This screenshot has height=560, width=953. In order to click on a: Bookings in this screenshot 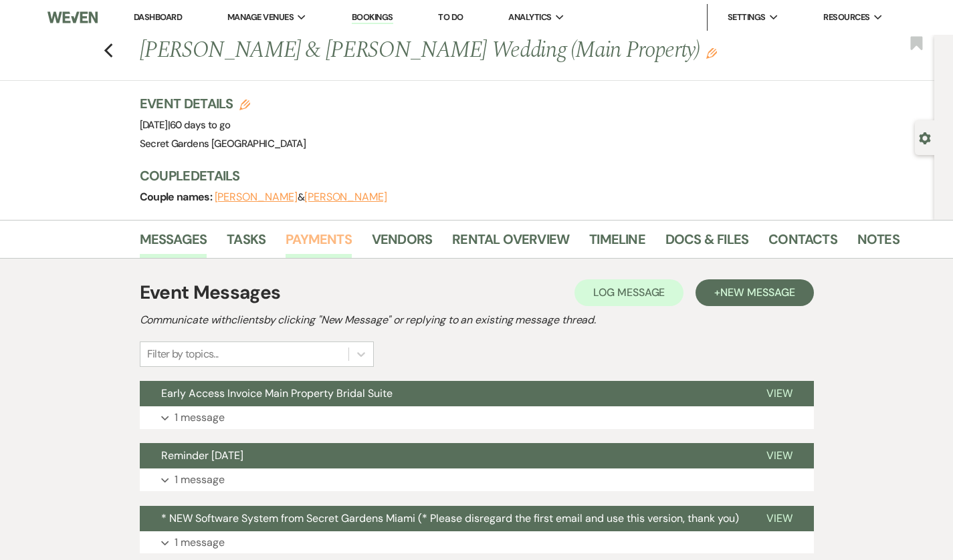, I will do `click(373, 17)`.